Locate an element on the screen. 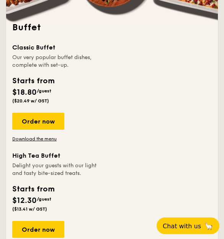 Image resolution: width=224 pixels, height=239 pixels. div: Our very popular buffet dishes, complete with set-up. is located at coordinates (57, 62).